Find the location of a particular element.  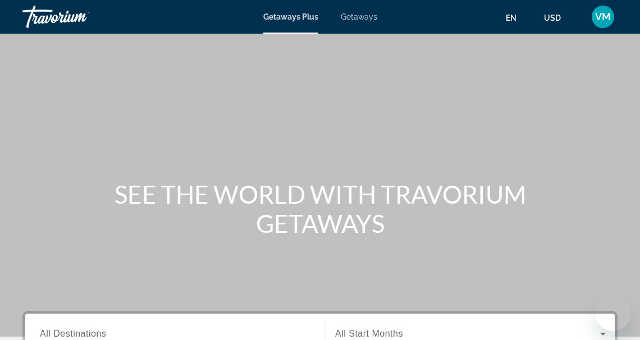

h1: SEE THE WORLD WITH TRAVORIUM GETAWAYS is located at coordinates (320, 209).